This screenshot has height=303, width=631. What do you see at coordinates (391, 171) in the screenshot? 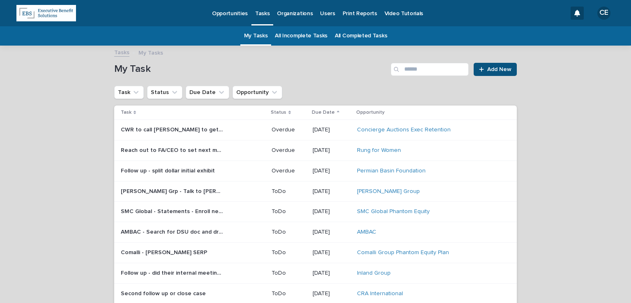
I see `a: Permian Basin Foundation` at bounding box center [391, 171].